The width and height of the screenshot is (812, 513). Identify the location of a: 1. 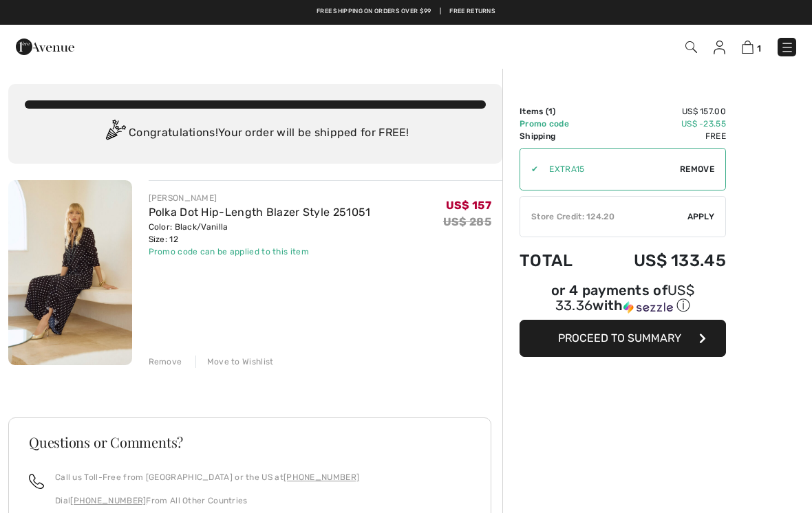
(751, 47).